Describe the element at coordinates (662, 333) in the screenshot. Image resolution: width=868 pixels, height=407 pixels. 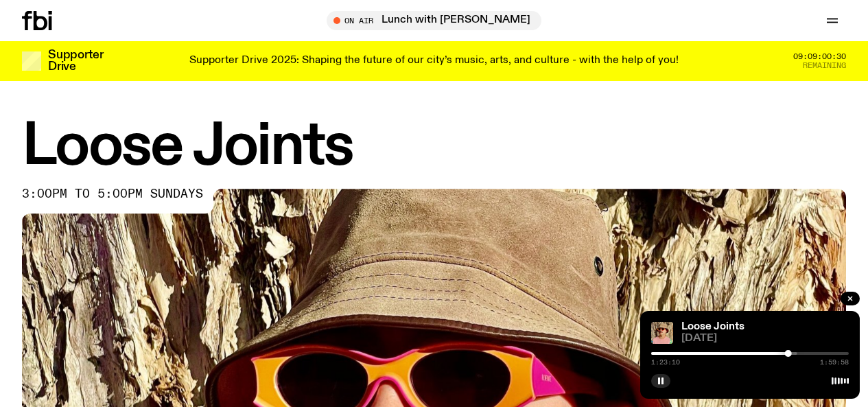
I see `a: Tyson stands in front of a paperbark tree wearing orange sunglasses, a suede bucket hat and a pin...` at that location.